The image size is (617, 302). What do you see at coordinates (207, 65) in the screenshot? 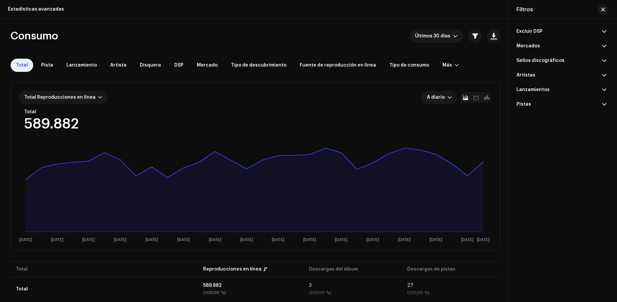
I see `span: Mercado` at bounding box center [207, 65].